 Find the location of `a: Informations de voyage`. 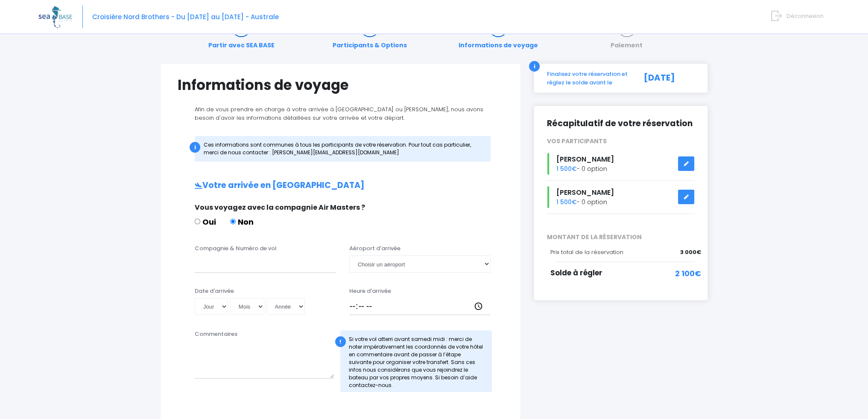

a: Informations de voyage is located at coordinates (498, 36).